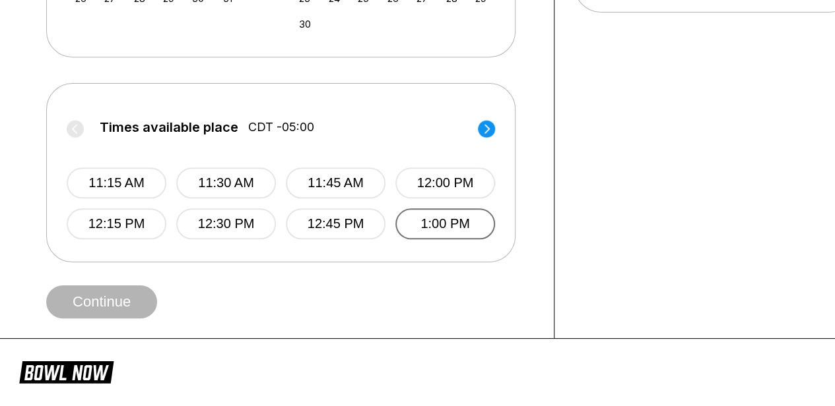 Image resolution: width=835 pixels, height=406 pixels. Describe the element at coordinates (226, 183) in the screenshot. I see `button: 11:30 AM` at that location.